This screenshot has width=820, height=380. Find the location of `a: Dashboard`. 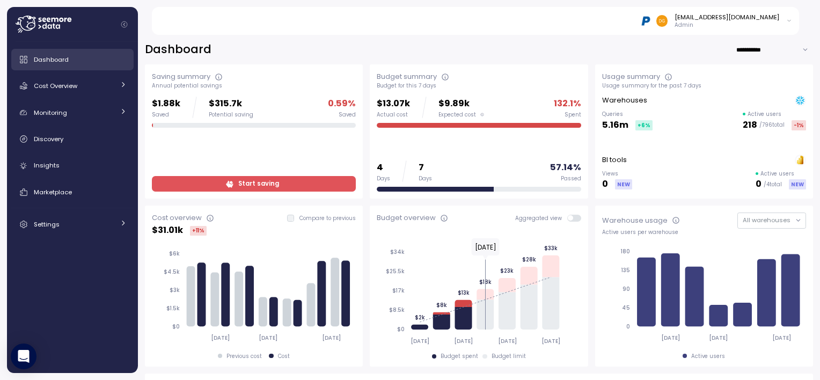

a: Dashboard is located at coordinates (72, 60).